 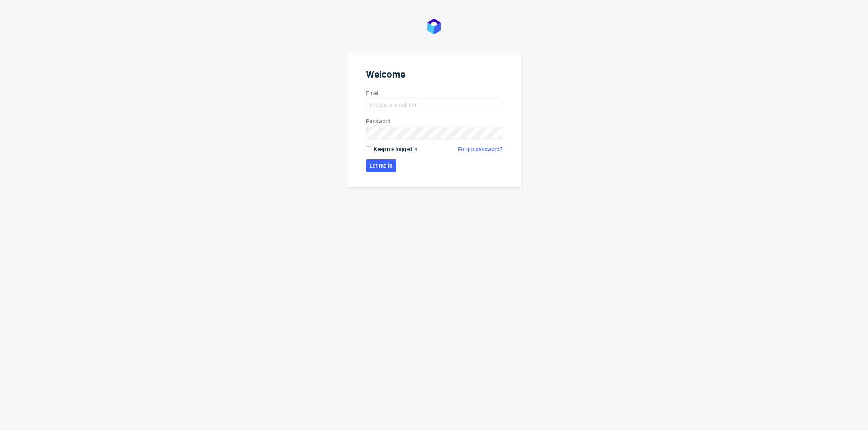 What do you see at coordinates (480, 149) in the screenshot?
I see `a: Forgot password?` at bounding box center [480, 149].